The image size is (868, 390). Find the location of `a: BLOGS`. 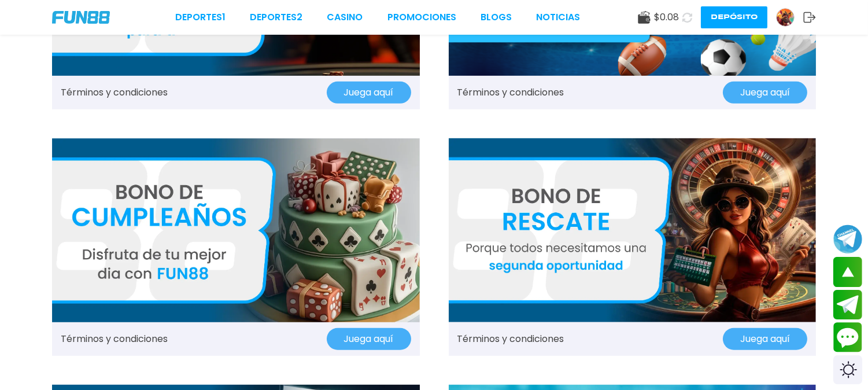

a: BLOGS is located at coordinates (496, 17).